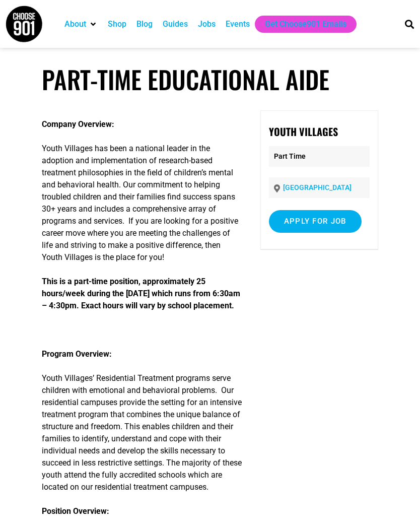 The height and width of the screenshot is (530, 420). I want to click on a: Guides, so click(175, 24).